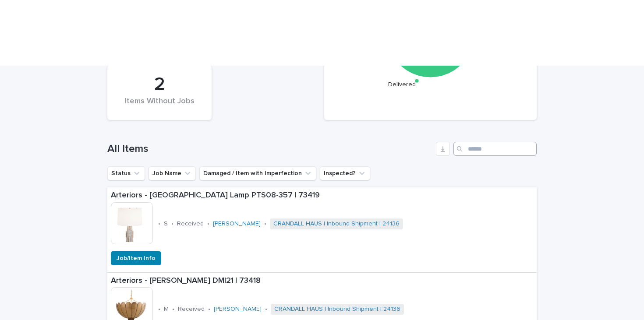 This screenshot has height=320, width=644. What do you see at coordinates (136, 258) in the screenshot?
I see `button: Job/Item Info` at bounding box center [136, 258].